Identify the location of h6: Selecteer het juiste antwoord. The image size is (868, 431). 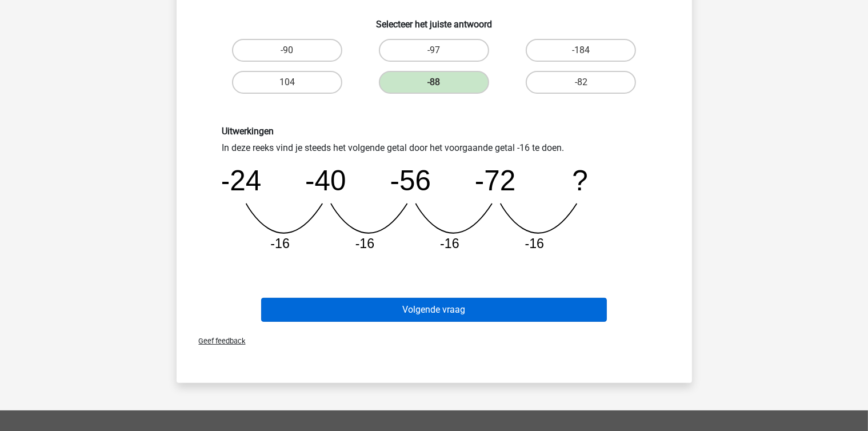
(435, 20).